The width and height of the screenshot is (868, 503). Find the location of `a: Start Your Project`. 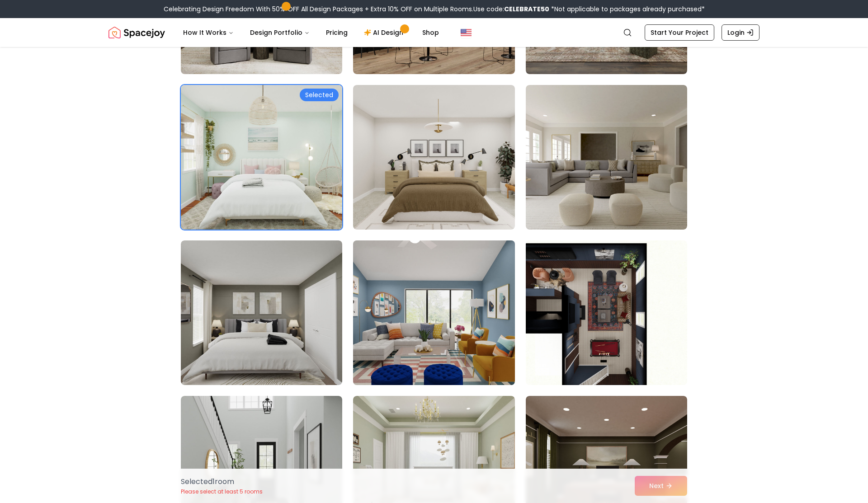

a: Start Your Project is located at coordinates (679, 32).